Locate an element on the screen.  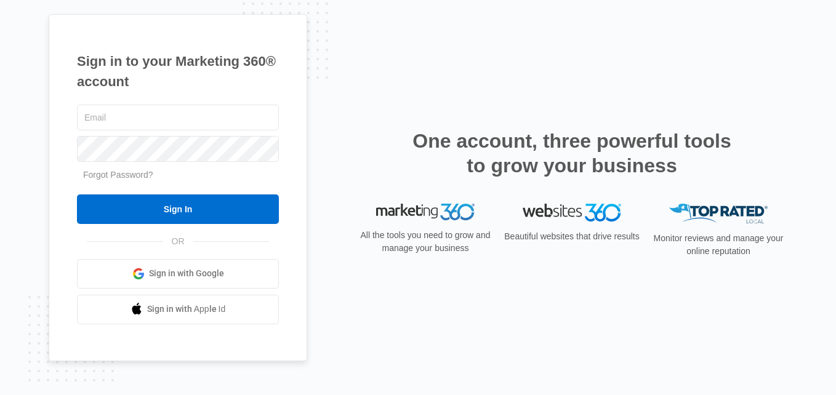
span: Sign in with Apple Id is located at coordinates (186, 309).